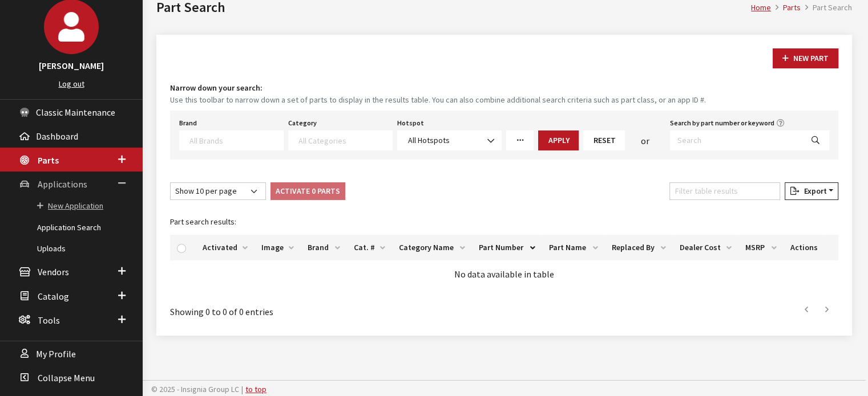 Image resolution: width=868 pixels, height=396 pixels. What do you see at coordinates (812, 191) in the screenshot?
I see `button: Export` at bounding box center [812, 191].